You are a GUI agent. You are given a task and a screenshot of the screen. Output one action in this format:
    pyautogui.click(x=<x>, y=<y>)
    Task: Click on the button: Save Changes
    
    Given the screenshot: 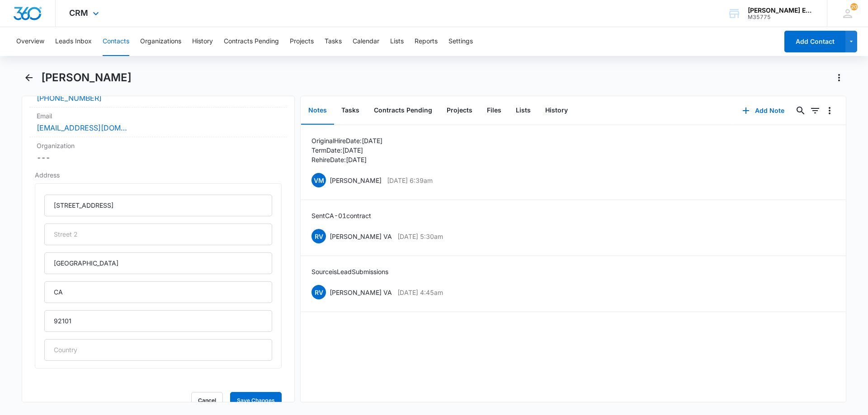 What is the action you would take?
    pyautogui.click(x=256, y=401)
    